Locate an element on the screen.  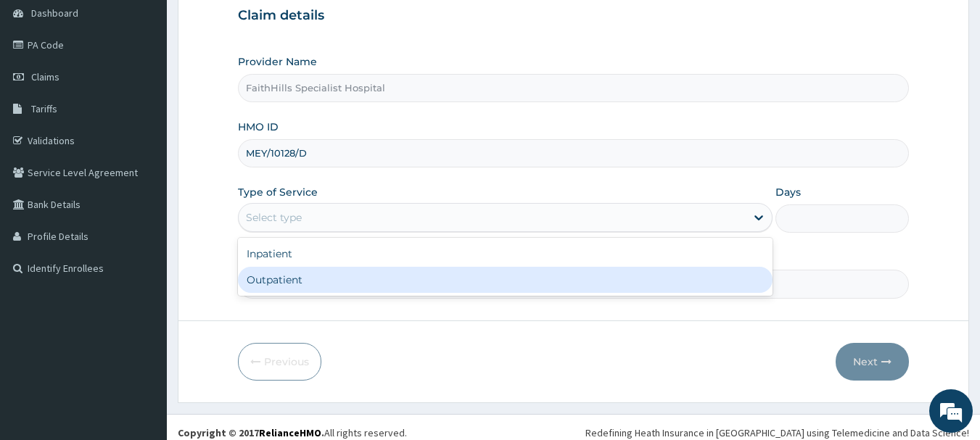
label: Days is located at coordinates (788, 192).